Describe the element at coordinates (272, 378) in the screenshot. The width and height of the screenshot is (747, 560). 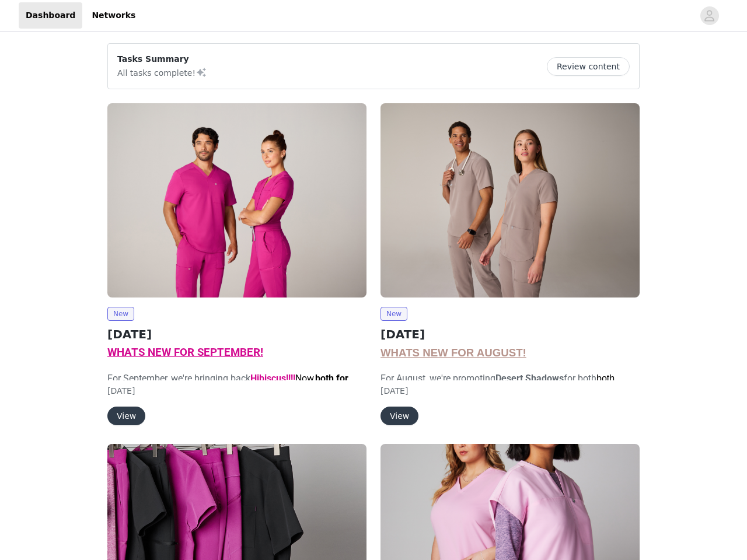
I see `strong: Hibiscus!!!!` at that location.